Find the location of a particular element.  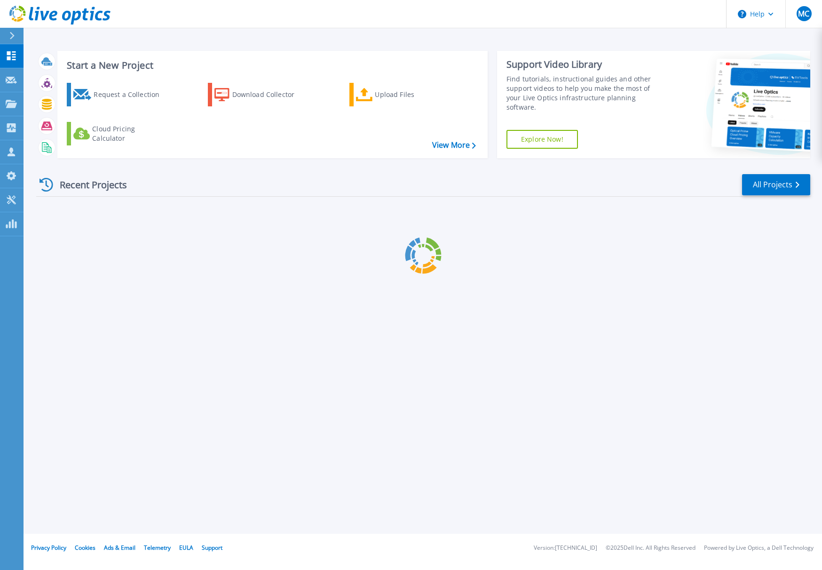

a: Explore Now! is located at coordinates (542, 139).